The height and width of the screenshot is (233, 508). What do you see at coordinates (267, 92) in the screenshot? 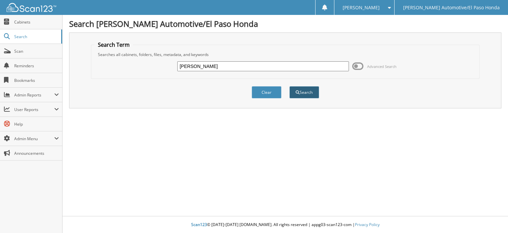
I see `button: Clear` at bounding box center [267, 92].